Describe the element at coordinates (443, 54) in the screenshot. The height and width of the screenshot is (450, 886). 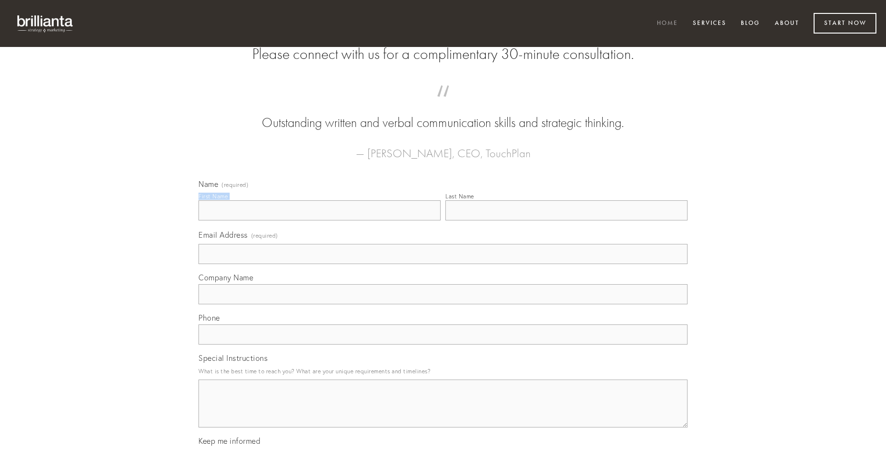
I see `h2: Please connect with us for a complimentary 30-minute consultation.` at that location.